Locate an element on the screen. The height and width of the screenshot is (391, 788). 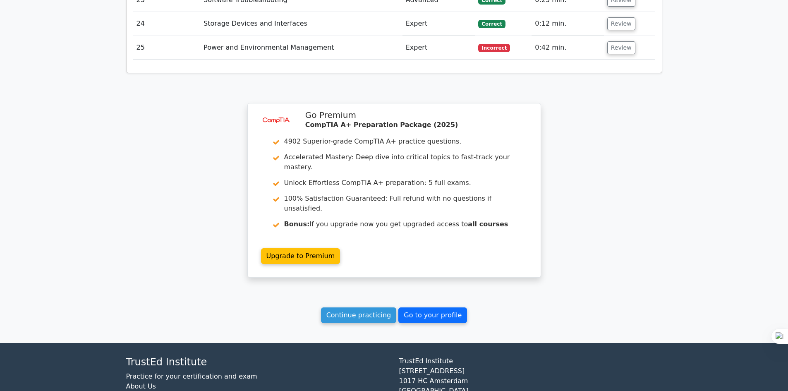
h4: TrustEd Institute is located at coordinates (258, 362).